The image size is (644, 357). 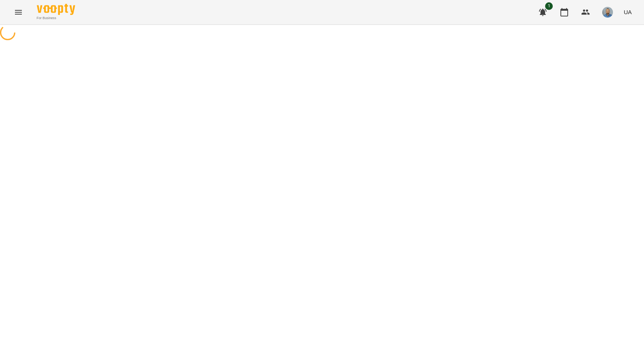 What do you see at coordinates (628, 12) in the screenshot?
I see `span: UA` at bounding box center [628, 12].